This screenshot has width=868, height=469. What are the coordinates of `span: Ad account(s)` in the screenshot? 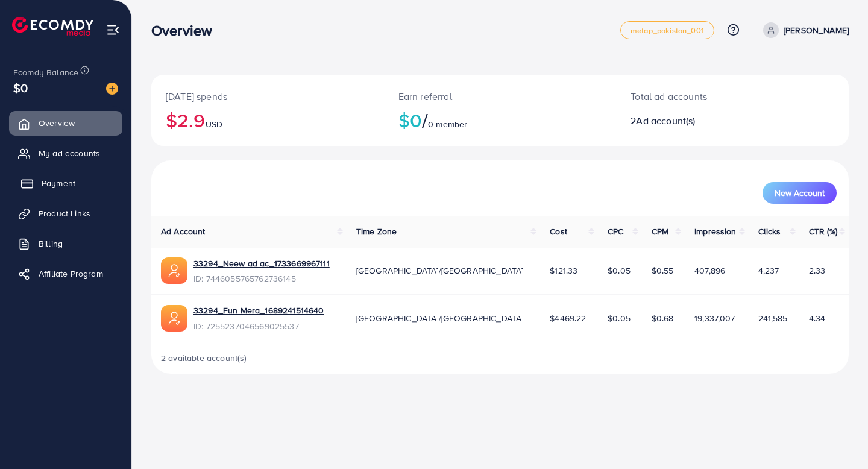 It's located at (666, 121).